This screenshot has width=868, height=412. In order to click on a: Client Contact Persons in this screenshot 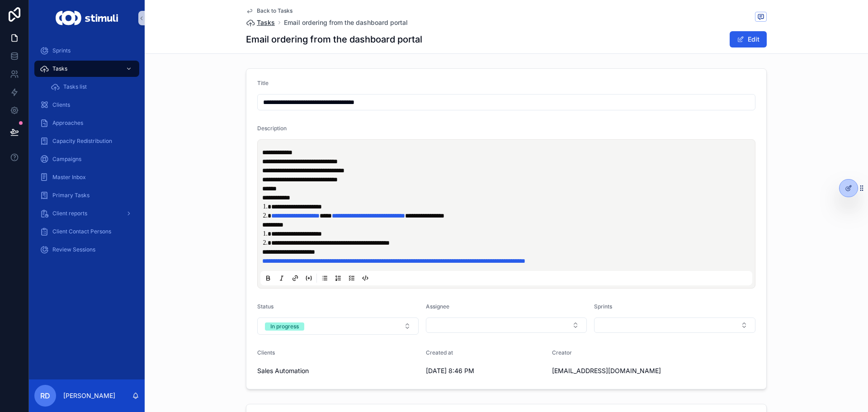, I will do `click(87, 231)`.